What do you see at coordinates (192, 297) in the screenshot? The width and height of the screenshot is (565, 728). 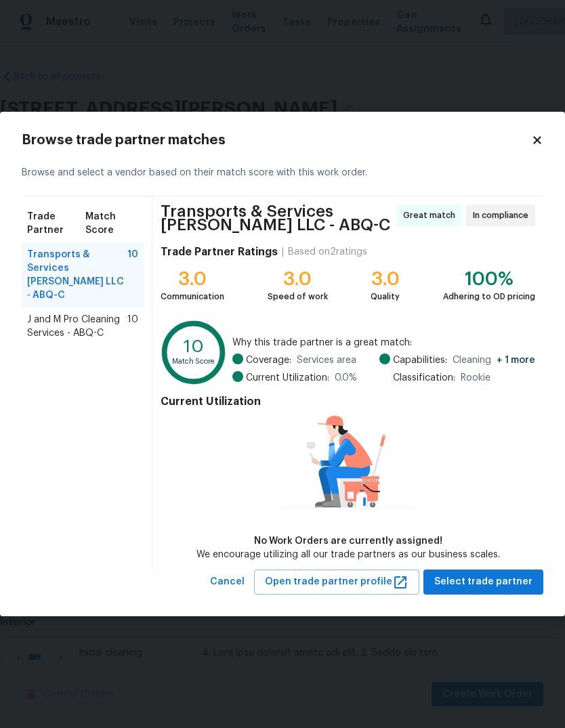 I see `div: Communication` at bounding box center [192, 297].